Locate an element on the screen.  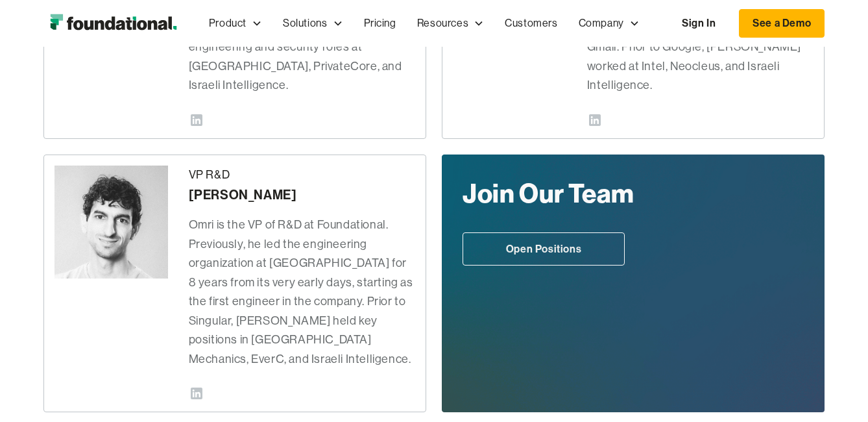
a: Customers is located at coordinates (530, 23).